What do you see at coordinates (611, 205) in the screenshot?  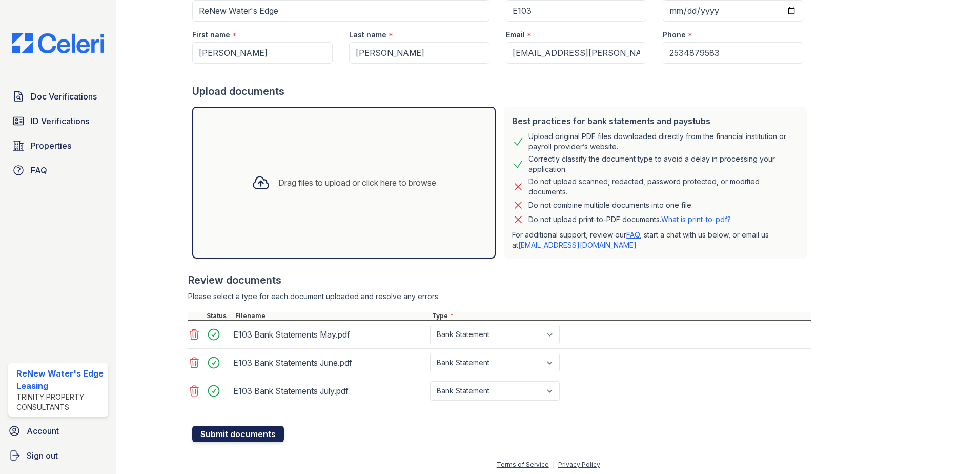 I see `div: Do not combine multiple documents into one file.` at bounding box center [611, 205].